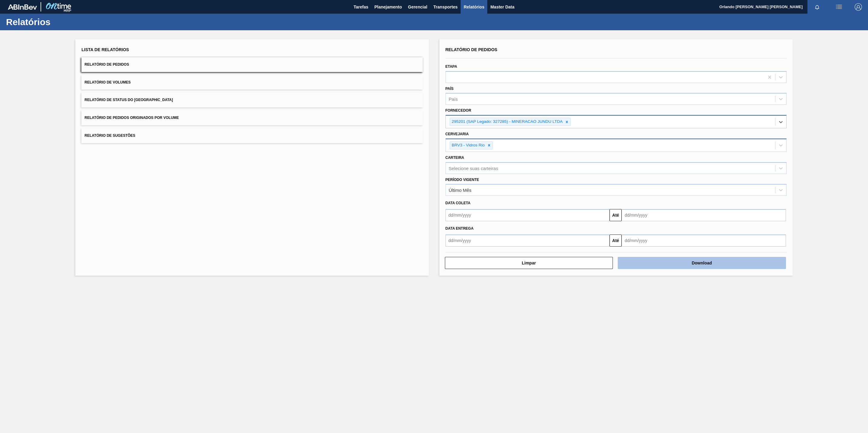  What do you see at coordinates (529, 263) in the screenshot?
I see `button: Limpar` at bounding box center [529, 263].